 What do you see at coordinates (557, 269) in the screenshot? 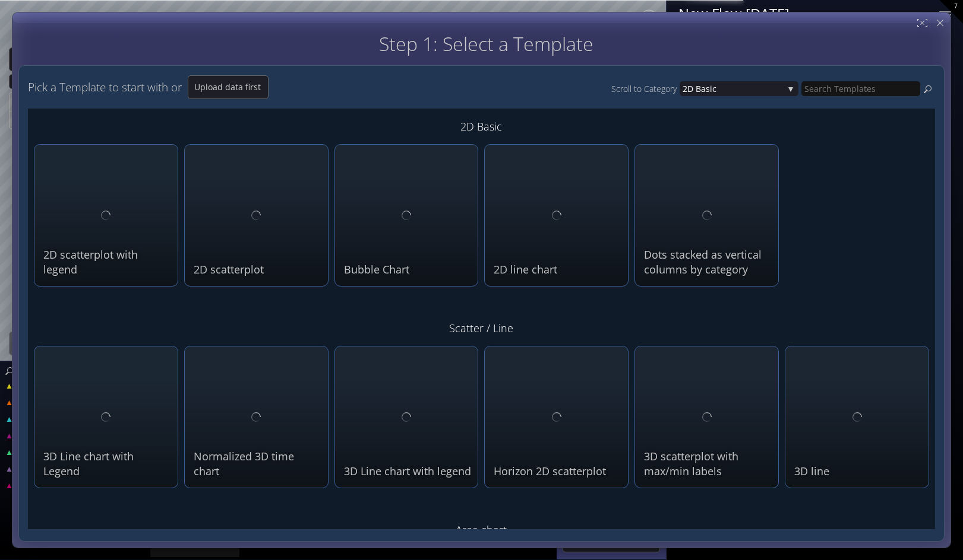
I see `div: 2D line chart` at bounding box center [557, 269].